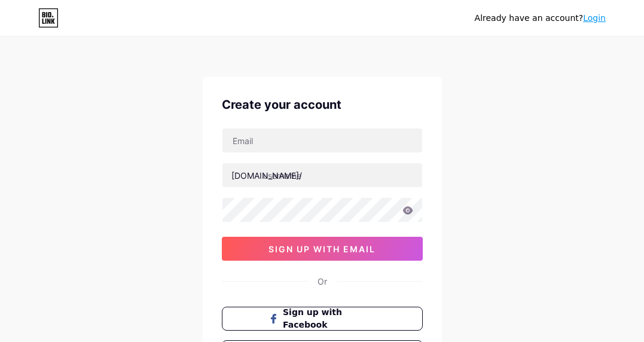 Image resolution: width=644 pixels, height=342 pixels. Describe the element at coordinates (540, 18) in the screenshot. I see `div: Already have an account?` at that location.